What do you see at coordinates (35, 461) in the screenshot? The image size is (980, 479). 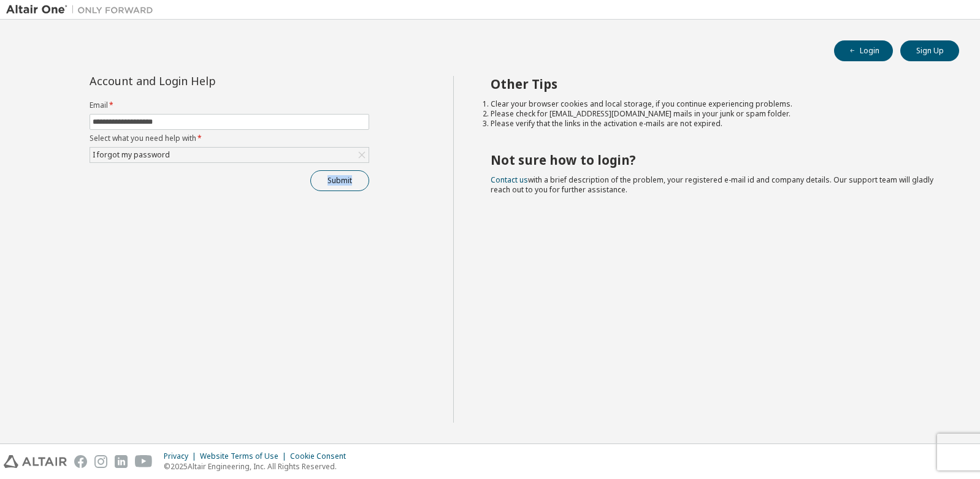 I see `img: altair_logo.svg` at bounding box center [35, 461].